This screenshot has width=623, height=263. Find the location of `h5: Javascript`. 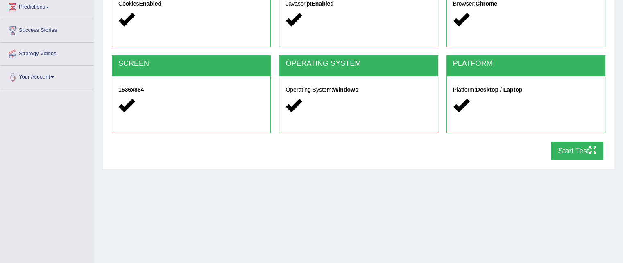

h5: Javascript is located at coordinates (358, 4).